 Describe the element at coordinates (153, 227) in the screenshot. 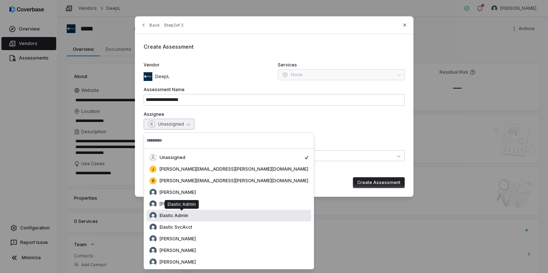

I see `img: Elastic SvcAcct avatar` at that location.